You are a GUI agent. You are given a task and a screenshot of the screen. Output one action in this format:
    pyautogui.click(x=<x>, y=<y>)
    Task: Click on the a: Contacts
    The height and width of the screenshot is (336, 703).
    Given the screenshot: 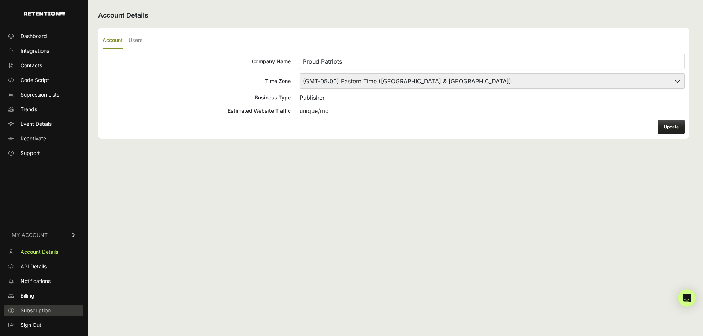 What is the action you would take?
    pyautogui.click(x=44, y=66)
    